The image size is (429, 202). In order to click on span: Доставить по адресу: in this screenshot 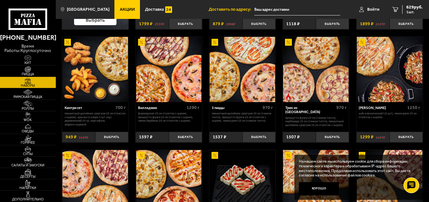, I will do `click(232, 9)`.